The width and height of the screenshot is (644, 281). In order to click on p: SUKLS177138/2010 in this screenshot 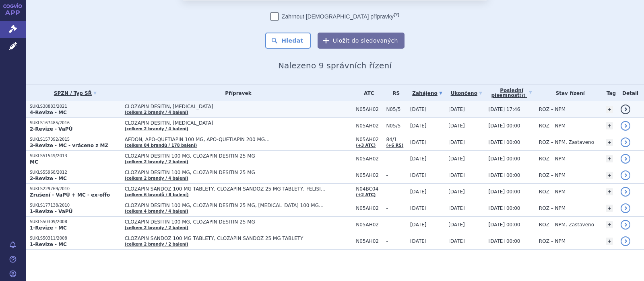, I will do `click(75, 206)`.